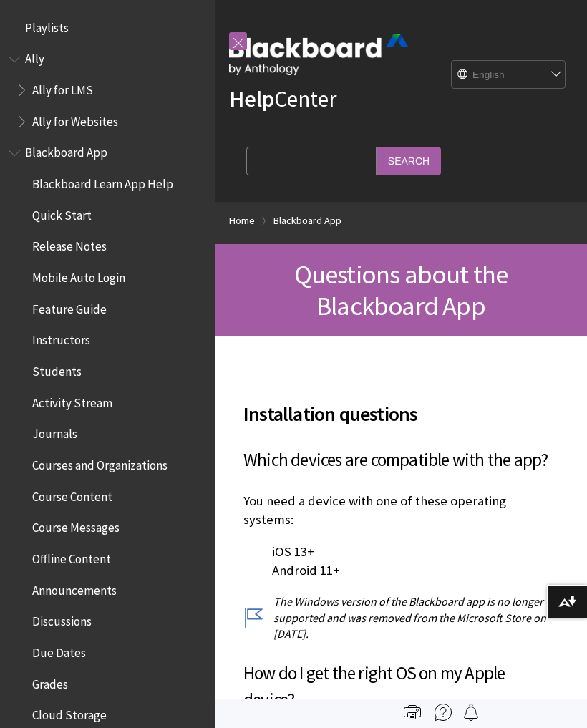 This screenshot has width=587, height=728. What do you see at coordinates (401, 290) in the screenshot?
I see `span: Questions about the Blackboard App` at bounding box center [401, 290].